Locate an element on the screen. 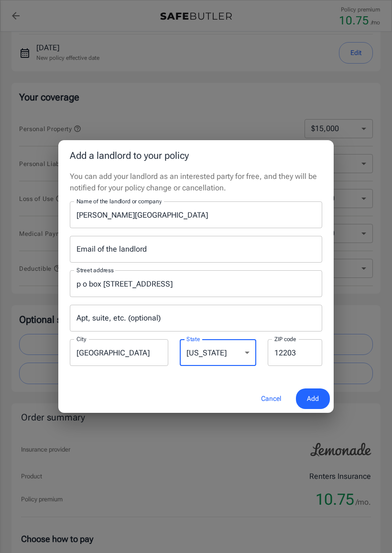 The width and height of the screenshot is (392, 553). label: Name of the landlord or company is located at coordinates (119, 201).